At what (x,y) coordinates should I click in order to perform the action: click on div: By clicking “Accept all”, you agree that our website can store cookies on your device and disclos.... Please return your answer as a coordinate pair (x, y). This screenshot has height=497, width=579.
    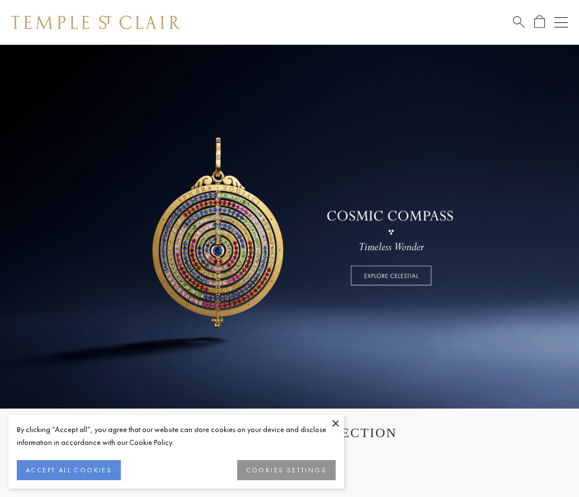
    Looking at the image, I should click on (176, 436).